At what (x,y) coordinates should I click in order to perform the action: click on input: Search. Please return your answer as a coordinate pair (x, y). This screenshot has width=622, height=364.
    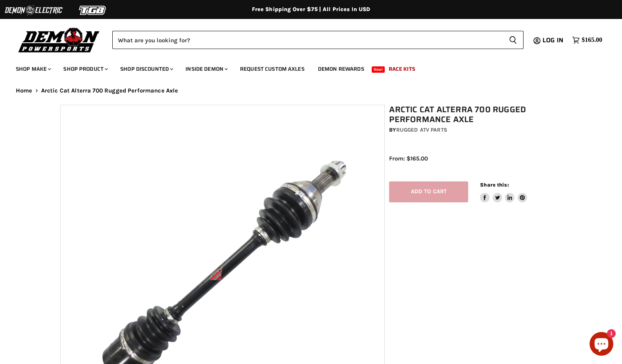
    Looking at the image, I should click on (307, 40).